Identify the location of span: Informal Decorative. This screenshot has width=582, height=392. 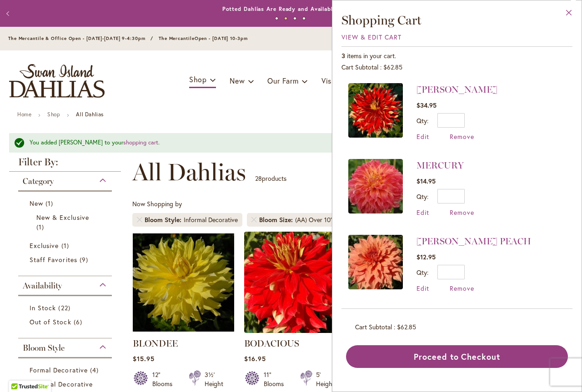
(61, 384).